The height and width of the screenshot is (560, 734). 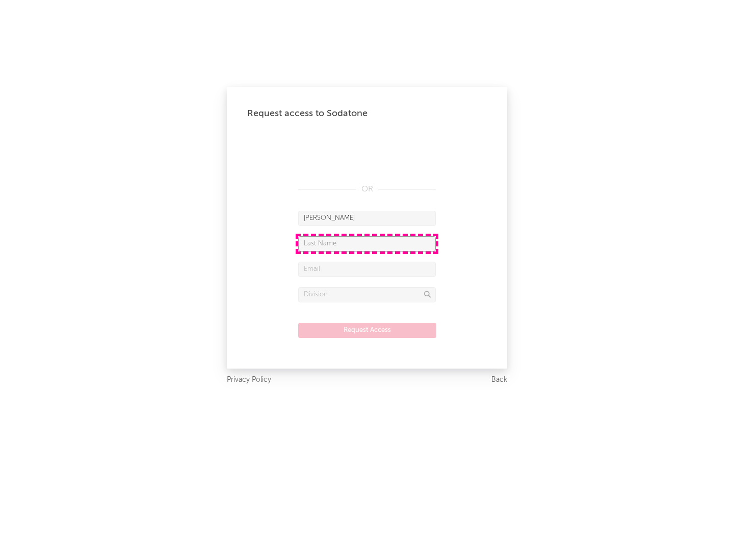 I want to click on input: Email, so click(x=367, y=269).